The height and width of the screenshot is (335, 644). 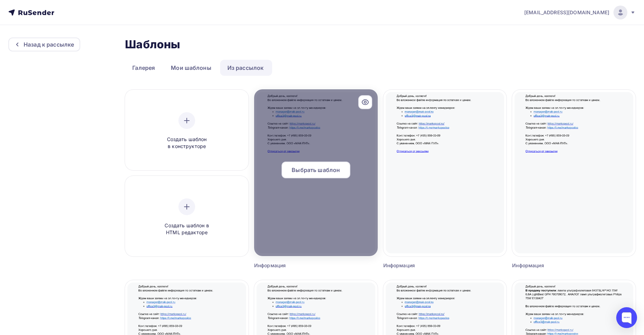 I want to click on span: Создать шаблон в конструкторе, so click(x=187, y=142).